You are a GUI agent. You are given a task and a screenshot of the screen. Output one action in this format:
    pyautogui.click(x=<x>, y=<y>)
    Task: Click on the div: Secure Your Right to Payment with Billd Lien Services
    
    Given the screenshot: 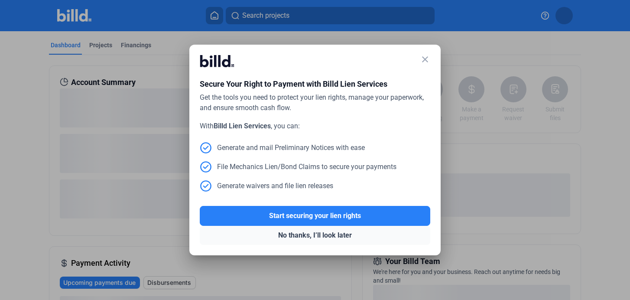 What is the action you would take?
    pyautogui.click(x=315, y=85)
    